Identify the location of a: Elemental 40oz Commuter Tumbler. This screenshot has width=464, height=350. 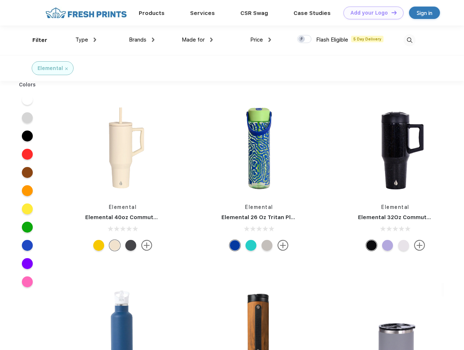
(134, 217).